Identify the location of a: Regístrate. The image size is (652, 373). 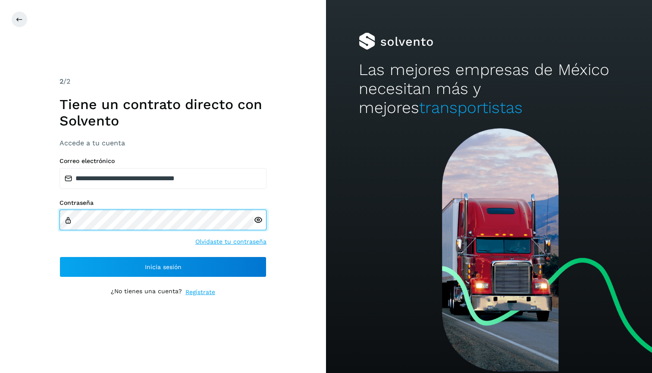
(200, 292).